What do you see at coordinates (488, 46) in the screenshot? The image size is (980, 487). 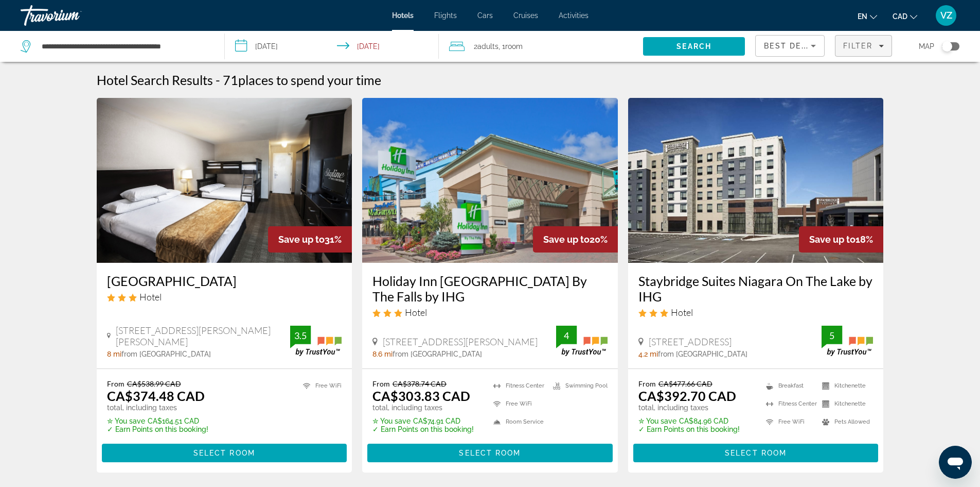 I see `span: Adults` at bounding box center [488, 46].